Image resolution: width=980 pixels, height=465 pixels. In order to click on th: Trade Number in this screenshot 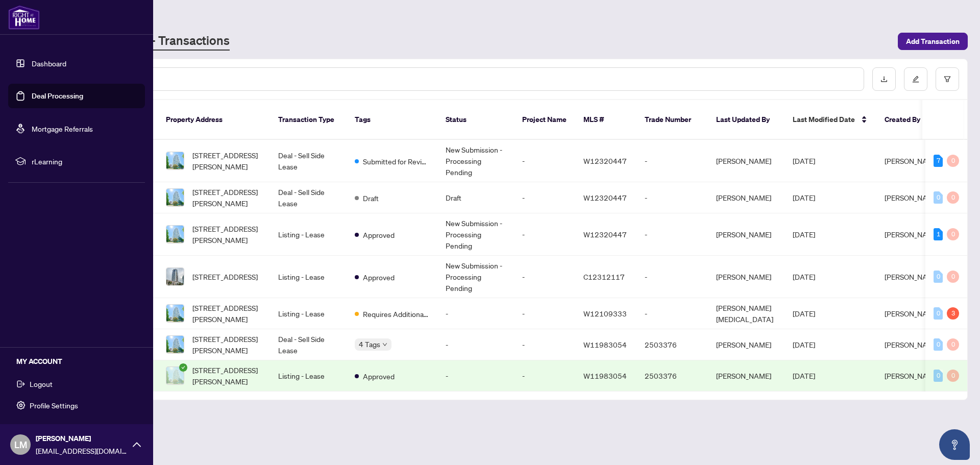, I will do `click(672, 120)`.